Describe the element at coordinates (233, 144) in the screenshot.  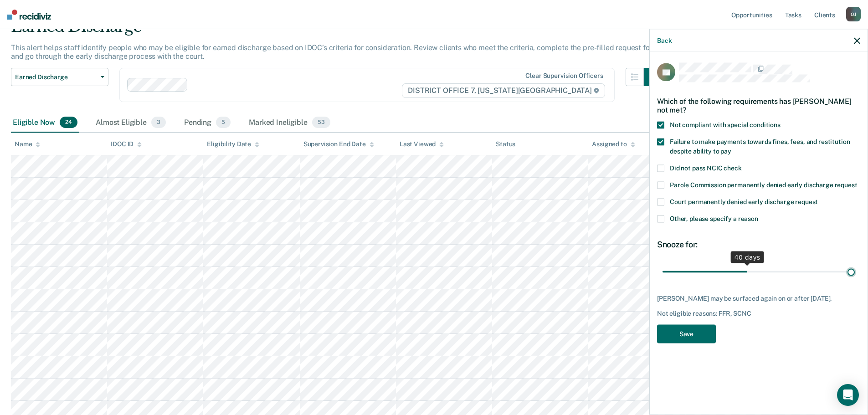
I see `div: Eligibility Date` at that location.